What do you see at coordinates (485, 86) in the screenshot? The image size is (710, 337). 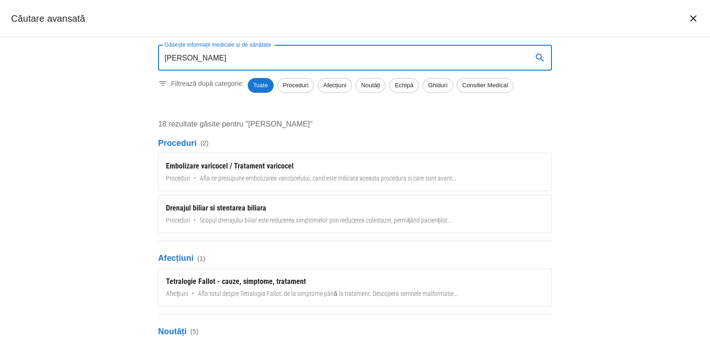 I see `span: Consilier Medical` at bounding box center [485, 86].